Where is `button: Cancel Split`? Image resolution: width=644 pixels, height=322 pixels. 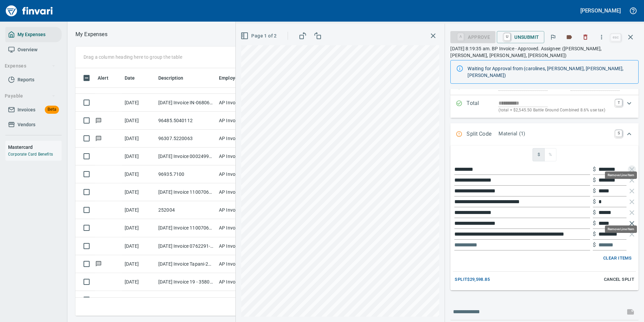 button: Cancel Split is located at coordinates (619, 279).